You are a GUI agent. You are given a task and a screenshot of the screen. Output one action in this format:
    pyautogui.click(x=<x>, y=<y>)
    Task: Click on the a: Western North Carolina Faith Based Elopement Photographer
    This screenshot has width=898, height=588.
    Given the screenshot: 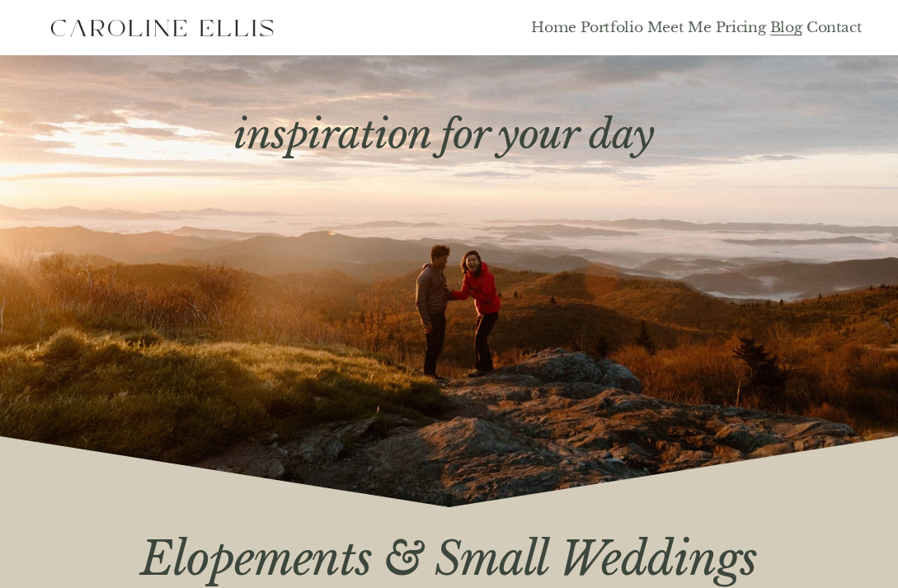 What is the action you would take?
    pyautogui.click(x=162, y=28)
    